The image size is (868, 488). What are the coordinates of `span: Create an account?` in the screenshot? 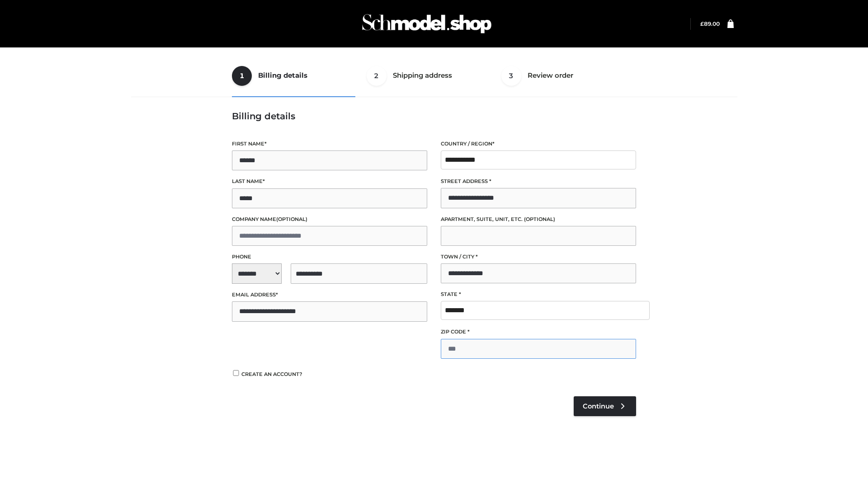 It's located at (271, 374).